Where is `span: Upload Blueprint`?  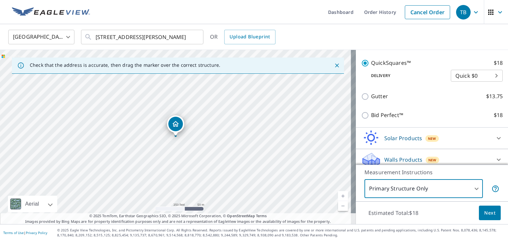
span: Upload Blueprint is located at coordinates (249, 37).